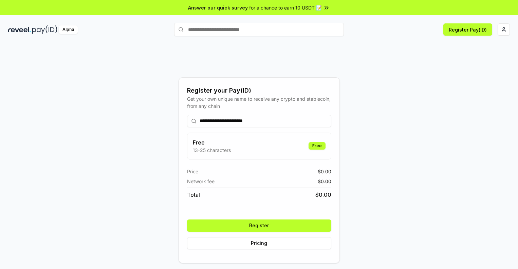  What do you see at coordinates (259, 244) in the screenshot?
I see `button: Pricing` at bounding box center [259, 244].